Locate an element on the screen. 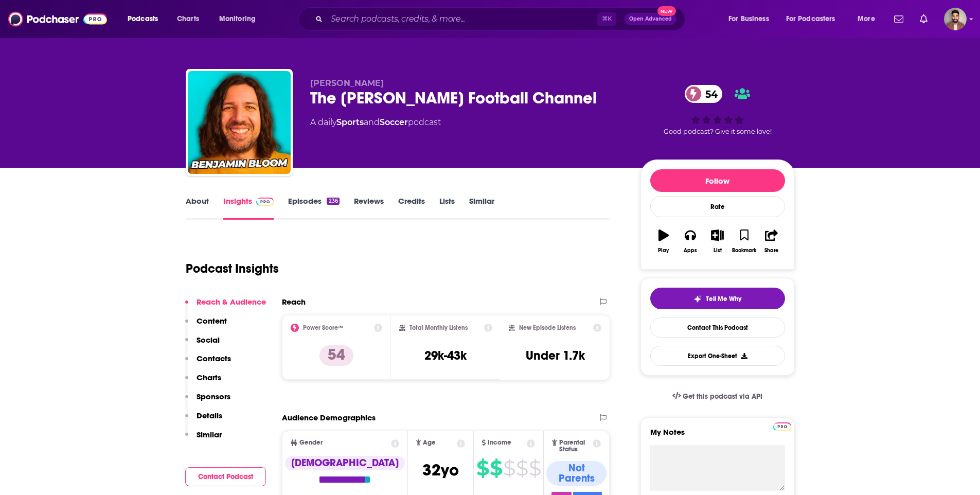 This screenshot has width=980, height=495. p: Social is located at coordinates (208, 340).